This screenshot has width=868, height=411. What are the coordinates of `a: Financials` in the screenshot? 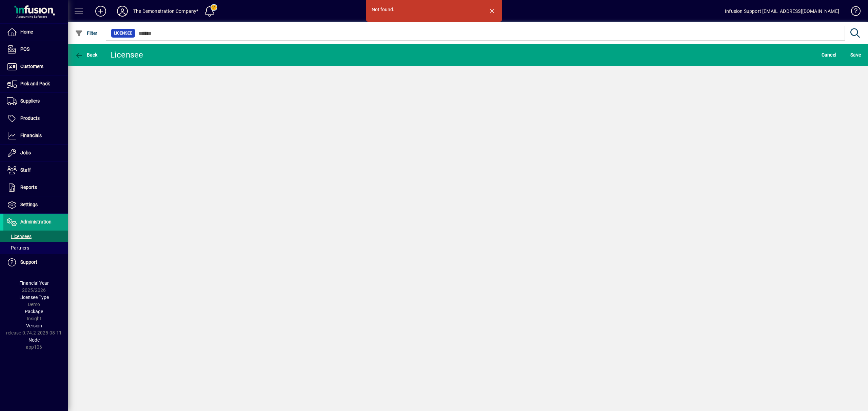 It's located at (36, 136).